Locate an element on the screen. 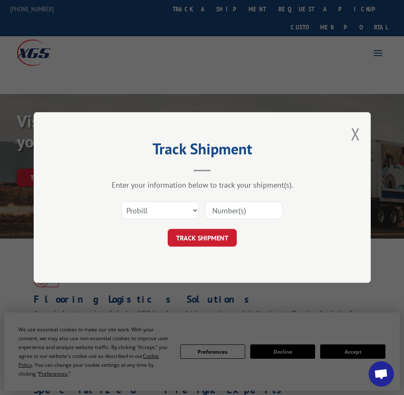 The height and width of the screenshot is (395, 404). div: Enter your information below to track your shipment(s). is located at coordinates (202, 184).